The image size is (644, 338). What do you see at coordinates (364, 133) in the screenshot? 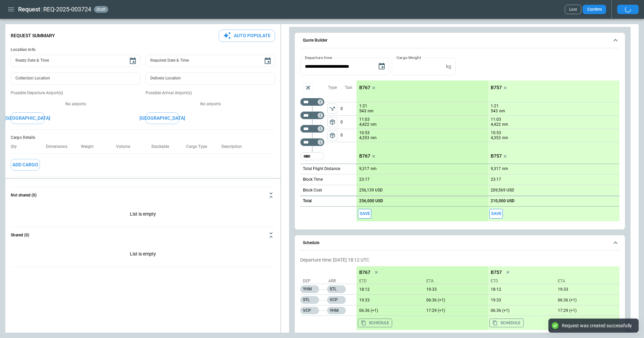
I see `p: 10:53` at bounding box center [364, 133].